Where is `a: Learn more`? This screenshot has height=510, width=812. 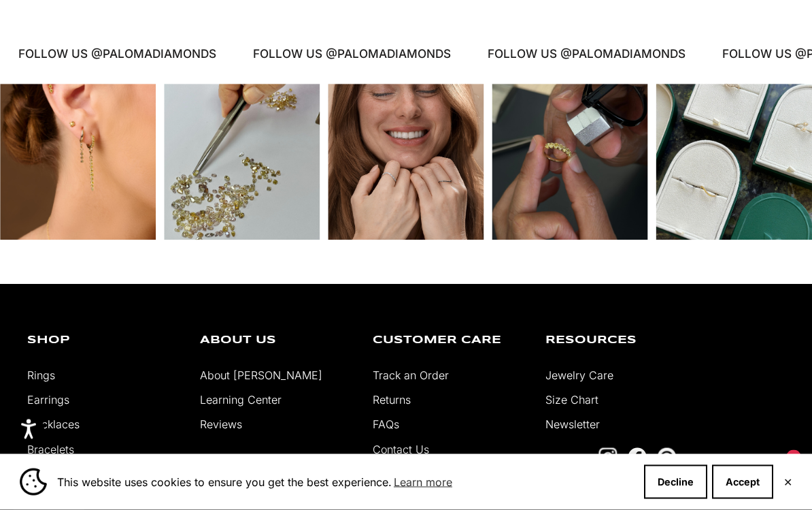 a: Learn more is located at coordinates (423, 482).